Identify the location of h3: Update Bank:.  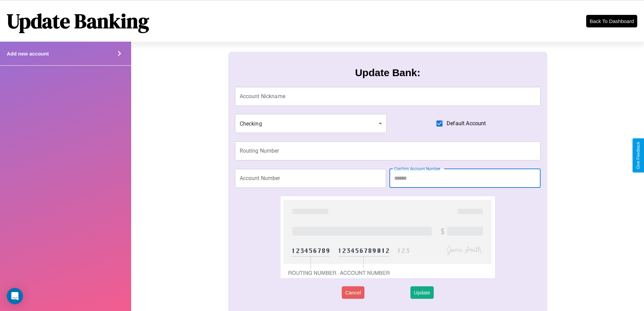
(387, 73).